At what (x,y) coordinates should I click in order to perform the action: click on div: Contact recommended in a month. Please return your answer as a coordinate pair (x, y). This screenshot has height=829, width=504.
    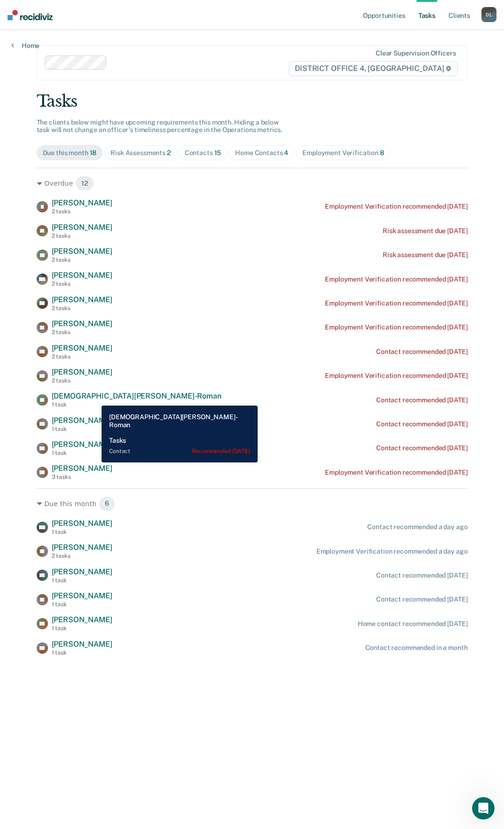
    Looking at the image, I should click on (416, 648).